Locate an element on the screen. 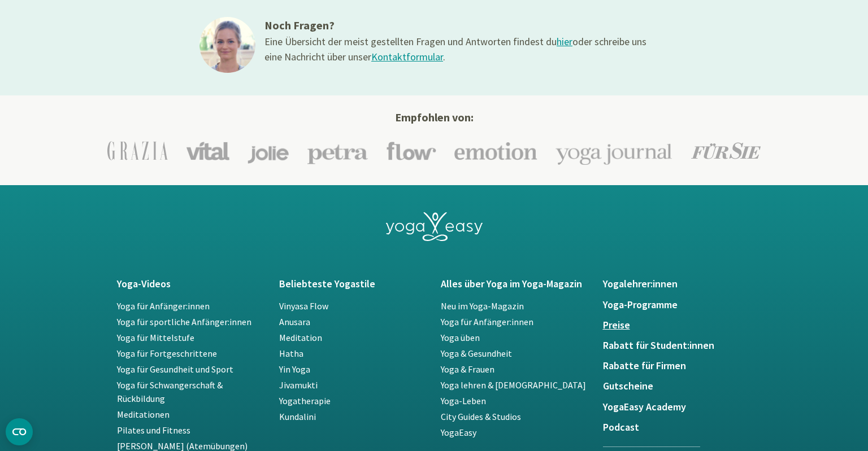 The width and height of the screenshot is (868, 451). h5: Preise is located at coordinates (677, 326).